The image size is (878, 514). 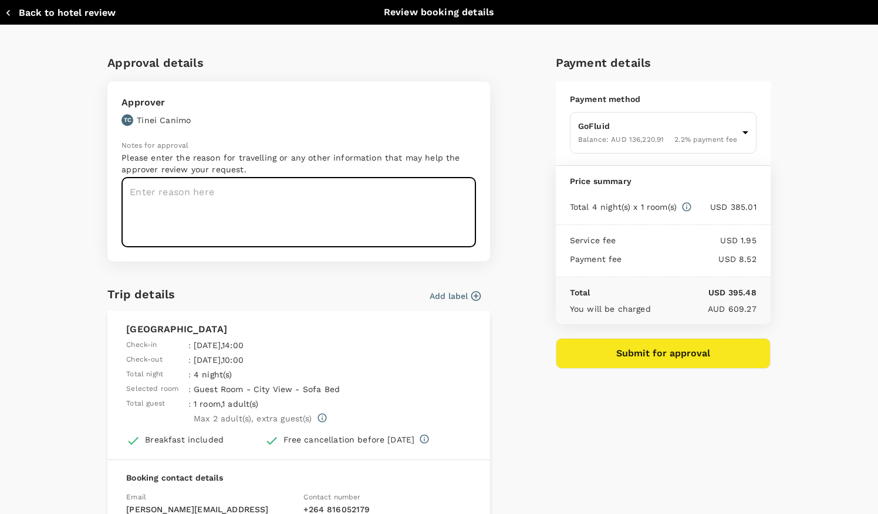 I want to click on p: 1 room , 1 adult(s), so click(x=279, y=404).